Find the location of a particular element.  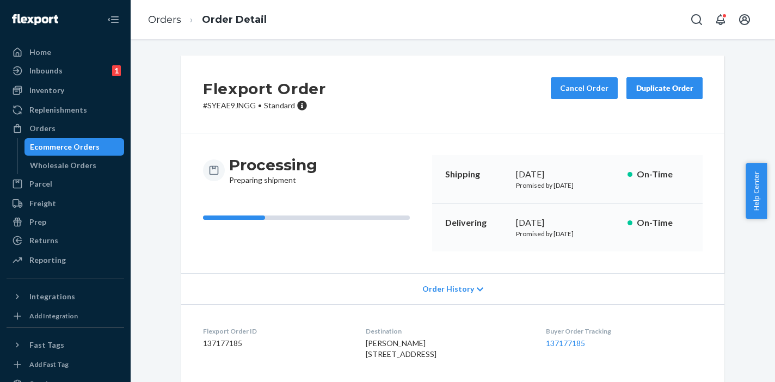

p: Delivering is located at coordinates (476, 223).